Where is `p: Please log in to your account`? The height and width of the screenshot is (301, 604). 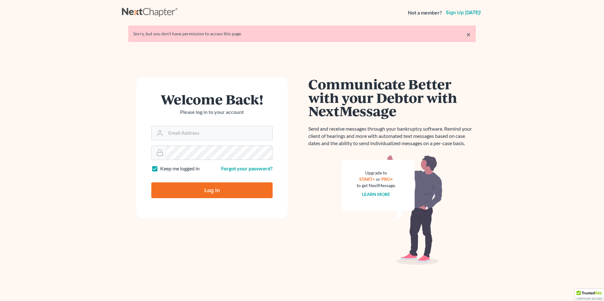 p: Please log in to your account is located at coordinates (212, 112).